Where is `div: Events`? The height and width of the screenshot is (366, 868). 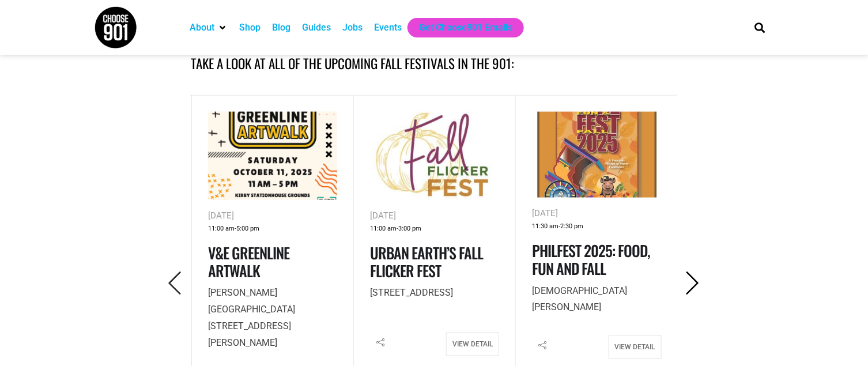 div: Events is located at coordinates (388, 28).